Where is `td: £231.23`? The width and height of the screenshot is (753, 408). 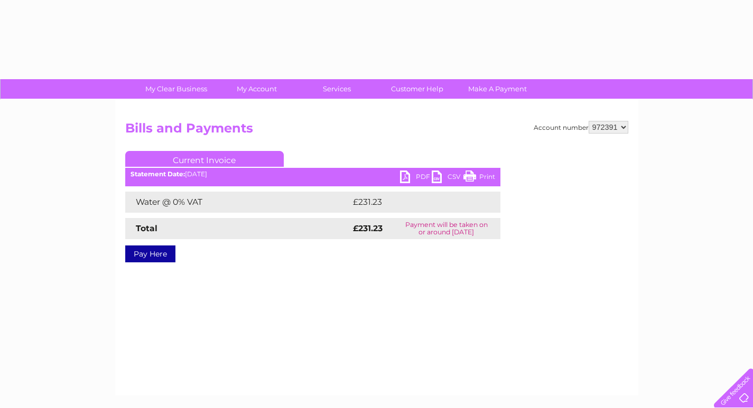
td: £231.23 is located at coordinates (415, 202).